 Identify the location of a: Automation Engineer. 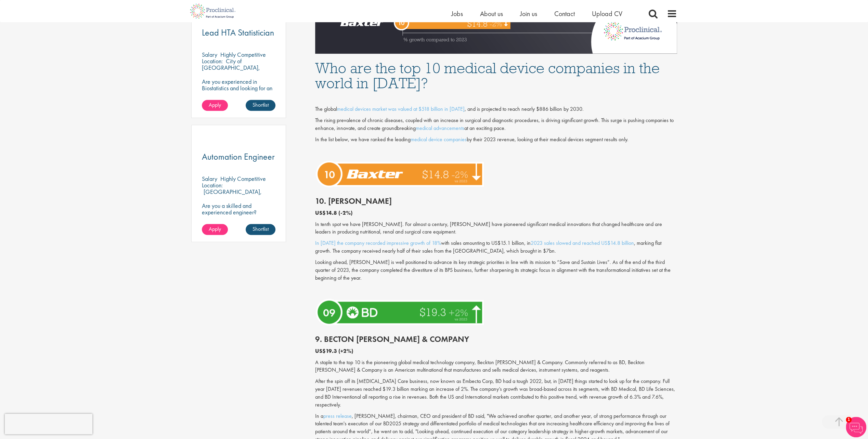
(239, 157).